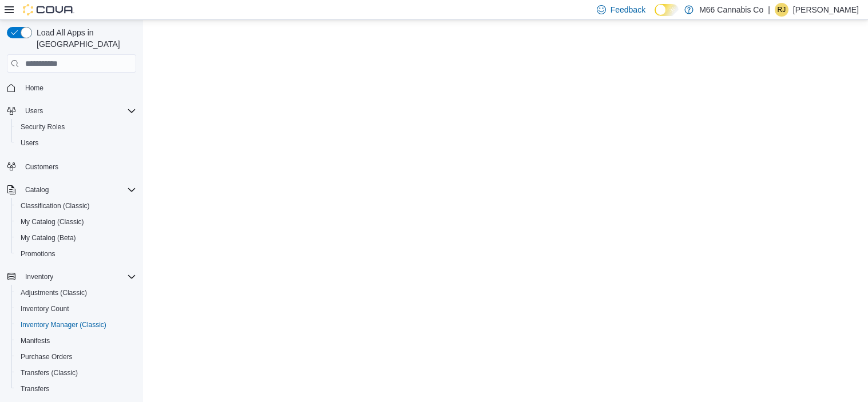  What do you see at coordinates (52, 222) in the screenshot?
I see `a: My Catalog (Classic)` at bounding box center [52, 222].